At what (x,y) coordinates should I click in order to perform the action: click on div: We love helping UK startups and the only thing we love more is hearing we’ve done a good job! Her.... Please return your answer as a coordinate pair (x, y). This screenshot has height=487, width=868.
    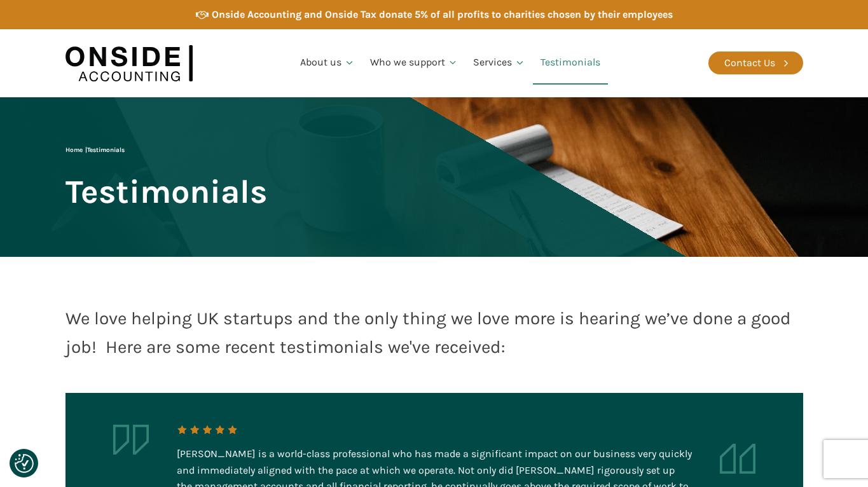
    Looking at the image, I should click on (435, 334).